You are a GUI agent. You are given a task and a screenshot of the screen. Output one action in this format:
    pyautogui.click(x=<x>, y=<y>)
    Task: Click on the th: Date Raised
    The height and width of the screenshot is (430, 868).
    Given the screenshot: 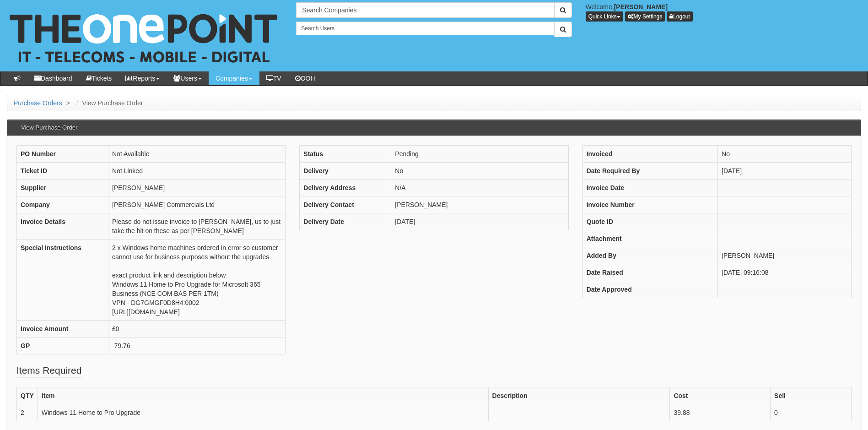 What is the action you would take?
    pyautogui.click(x=650, y=272)
    